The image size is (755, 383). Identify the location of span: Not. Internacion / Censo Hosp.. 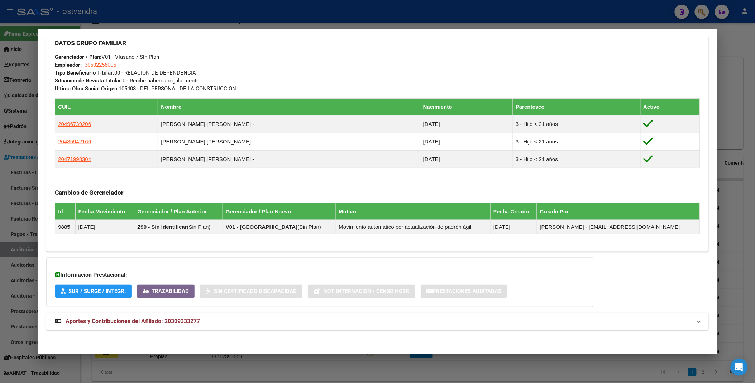
(366, 291).